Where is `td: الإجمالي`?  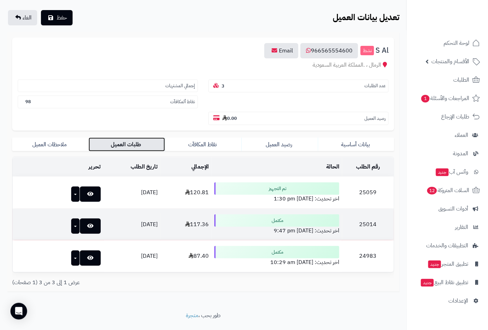 td: الإجمالي is located at coordinates (186, 167).